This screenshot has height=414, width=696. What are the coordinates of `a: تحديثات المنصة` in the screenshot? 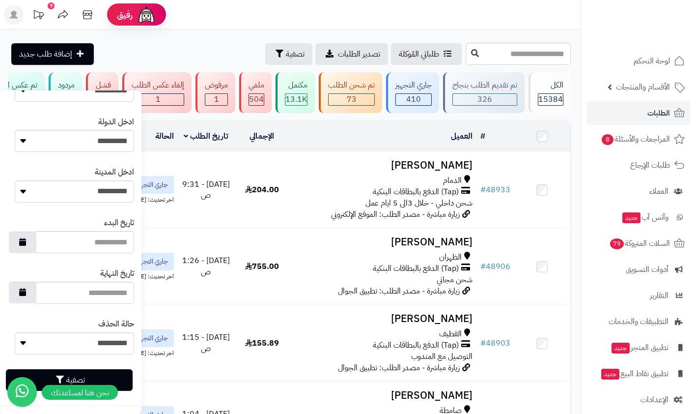 It's located at (38, 16).